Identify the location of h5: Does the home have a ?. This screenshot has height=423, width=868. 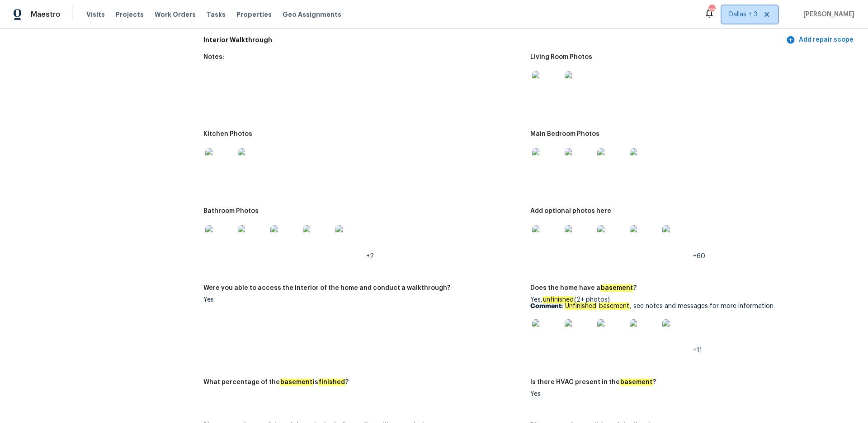
(583, 288).